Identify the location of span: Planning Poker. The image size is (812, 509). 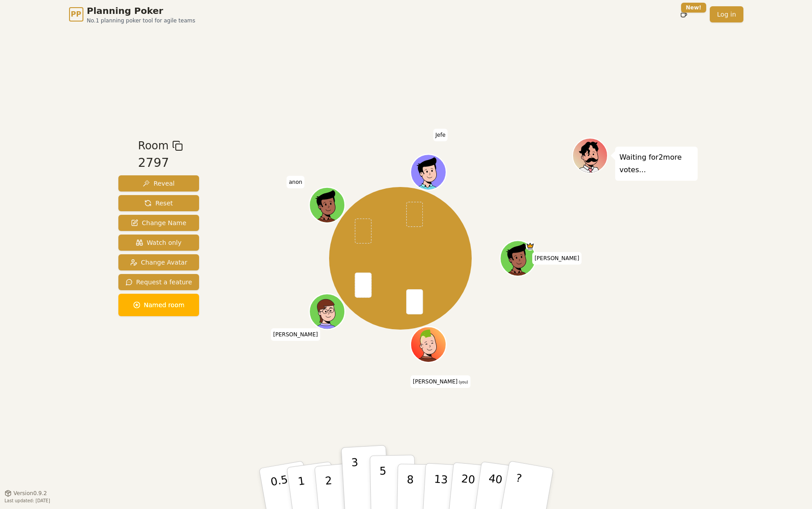
(141, 11).